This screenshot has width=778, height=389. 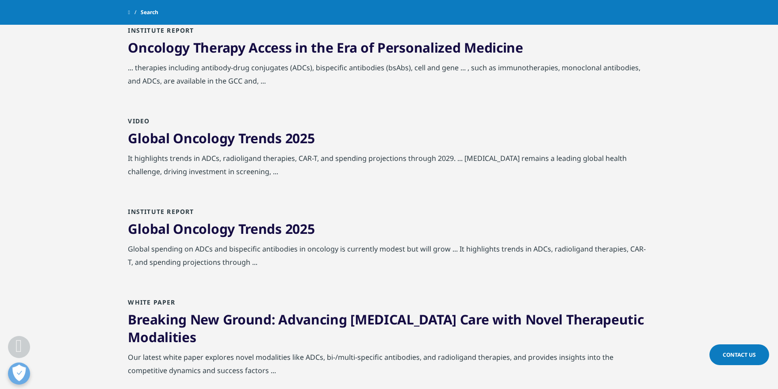 What do you see at coordinates (389, 366) in the screenshot?
I see `div: Our latest white paper explores novel modalities like ADCs, bi-/multi-specific antibodies, and ra...` at bounding box center [389, 366].